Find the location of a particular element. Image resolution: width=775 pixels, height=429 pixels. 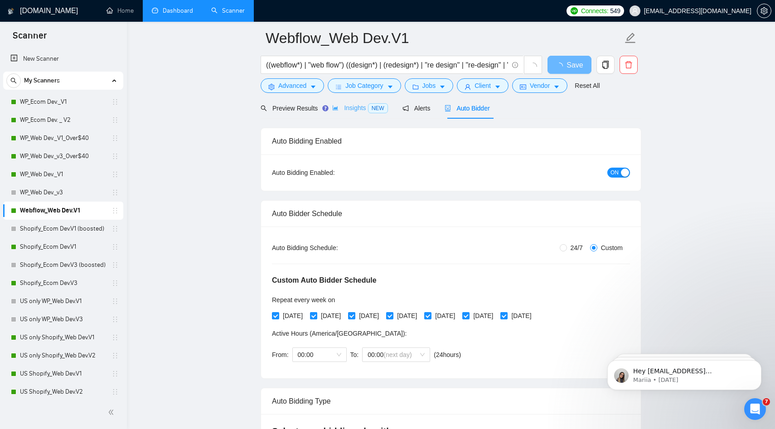

button: userClientcaret-down is located at coordinates (483, 86).